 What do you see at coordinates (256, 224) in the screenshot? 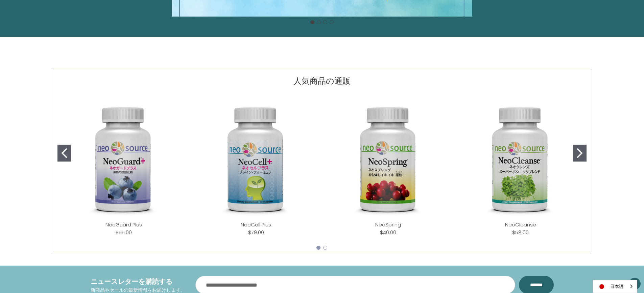
I see `a: NeoCell Plus` at bounding box center [256, 224].